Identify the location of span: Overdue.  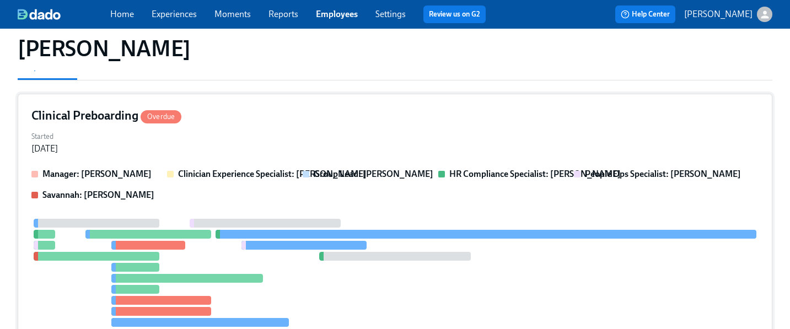
(161, 116).